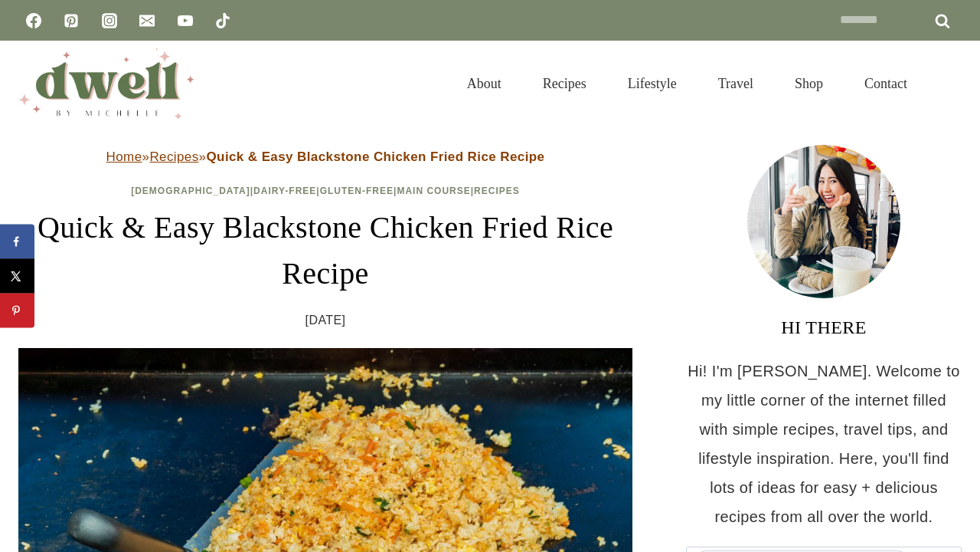  What do you see at coordinates (110, 21) in the screenshot?
I see `a: Instagram` at bounding box center [110, 21].